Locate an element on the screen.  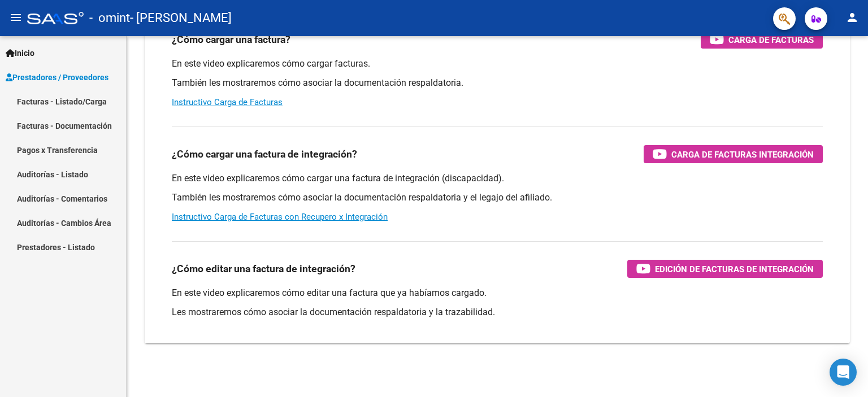
a: Instructivo Carga de Facturas is located at coordinates (227, 102).